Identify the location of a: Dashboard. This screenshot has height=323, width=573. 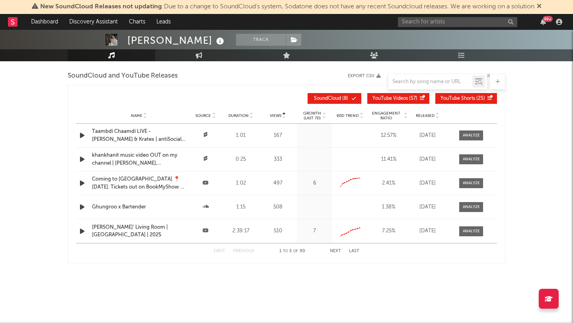
(45, 22).